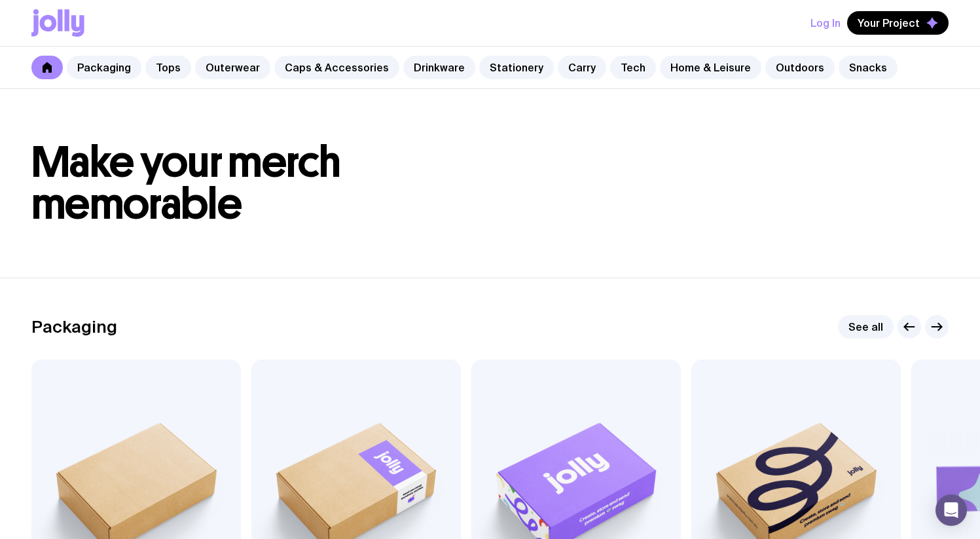 This screenshot has width=980, height=539. Describe the element at coordinates (889, 23) in the screenshot. I see `span: Your Project` at that location.